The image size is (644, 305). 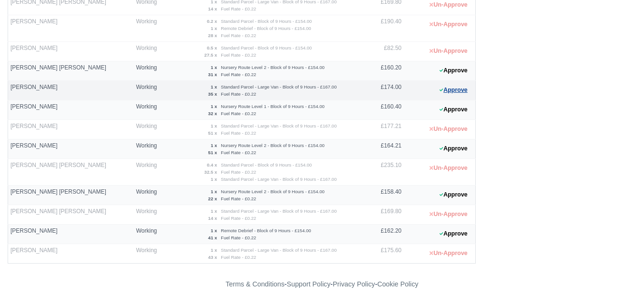 I want to click on td: £175.60, so click(x=382, y=254).